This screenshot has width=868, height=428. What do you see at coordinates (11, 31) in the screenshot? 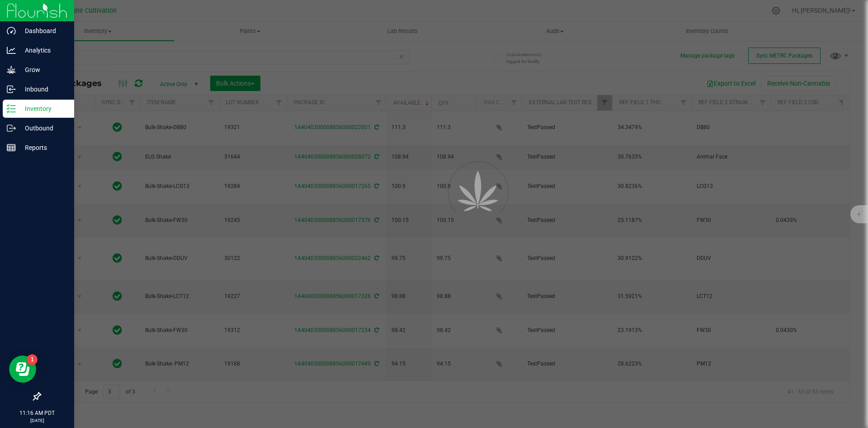
I see `inline-svg: Dashboard` at bounding box center [11, 31].